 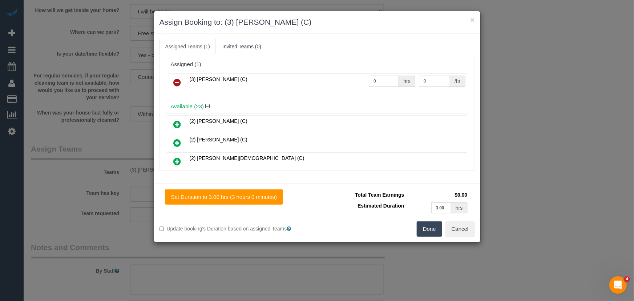 What do you see at coordinates (317, 107) in the screenshot?
I see `h4: Available (23)` at bounding box center [317, 107].